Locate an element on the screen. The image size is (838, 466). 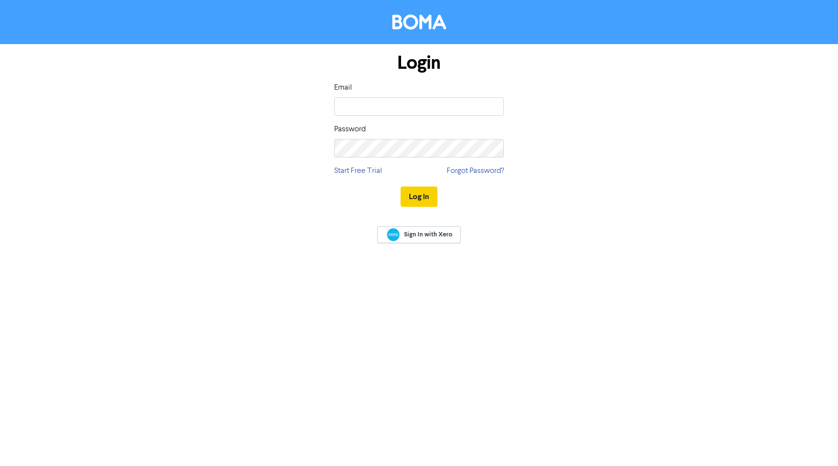
a: Sign In with Xero is located at coordinates (419, 235).